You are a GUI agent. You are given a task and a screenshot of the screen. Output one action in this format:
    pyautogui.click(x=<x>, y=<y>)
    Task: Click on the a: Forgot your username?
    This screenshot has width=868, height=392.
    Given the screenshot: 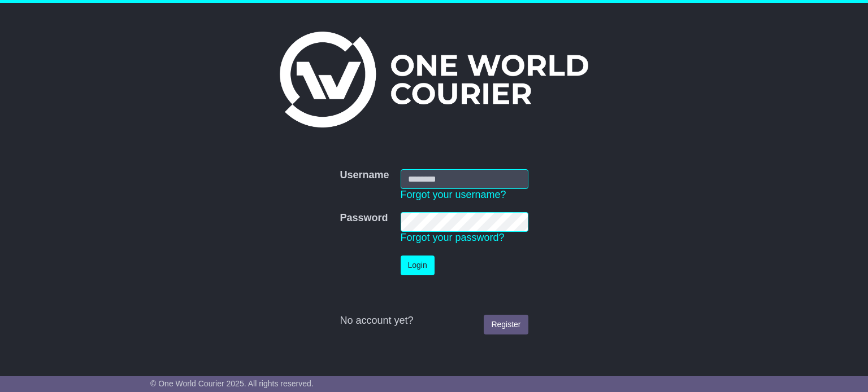 What is the action you would take?
    pyautogui.click(x=453, y=194)
    